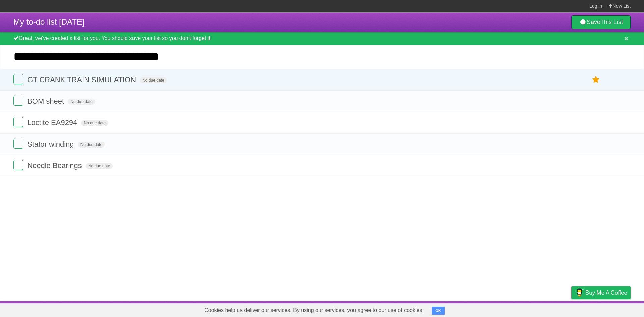 The width and height of the screenshot is (644, 317). Describe the element at coordinates (489, 309) in the screenshot. I see `a: About` at that location.